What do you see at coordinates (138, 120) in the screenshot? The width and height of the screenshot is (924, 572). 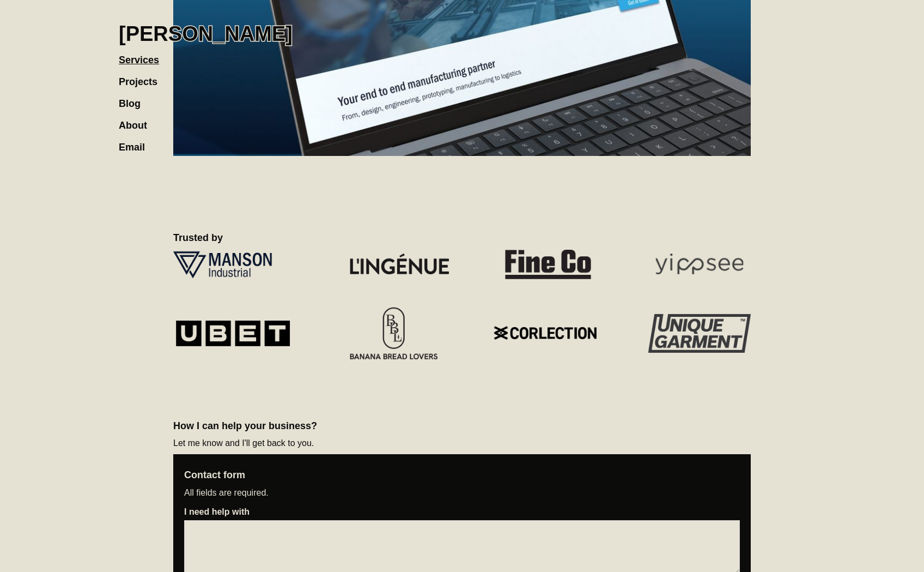 I see `a: About` at bounding box center [138, 120].